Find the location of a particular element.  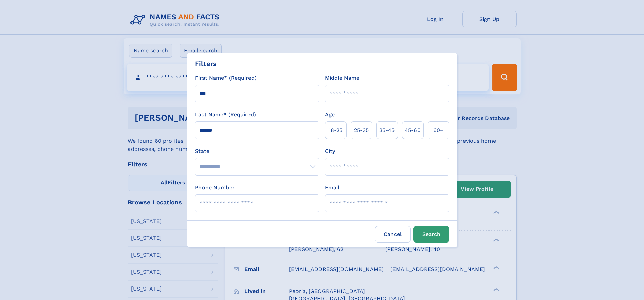

label: City is located at coordinates (330, 151).